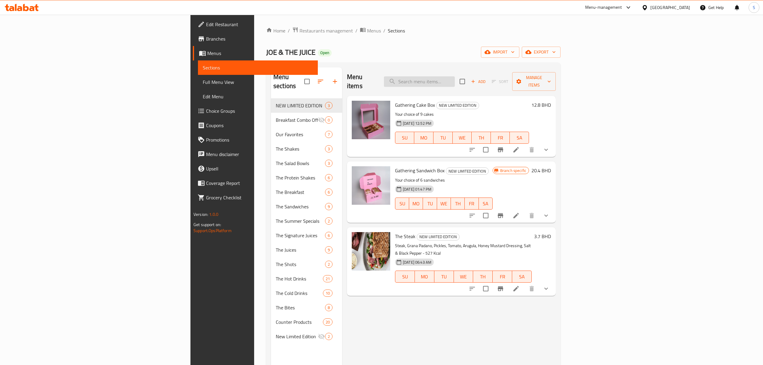  What do you see at coordinates (255, 24) in the screenshot?
I see `a: Edit Restaurant` at bounding box center [255, 24].